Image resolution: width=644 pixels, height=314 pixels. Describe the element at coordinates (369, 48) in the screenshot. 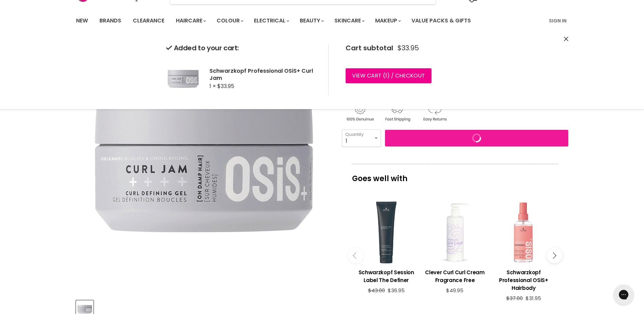

I see `span: Cart subtotal` at that location.